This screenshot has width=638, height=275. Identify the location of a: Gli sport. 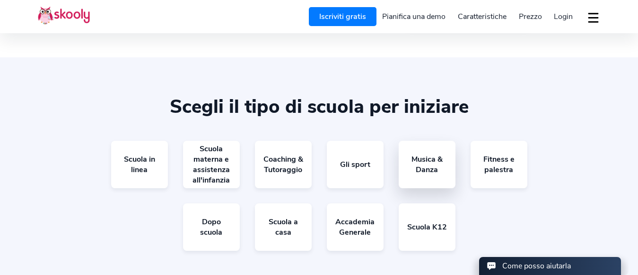
(355, 164).